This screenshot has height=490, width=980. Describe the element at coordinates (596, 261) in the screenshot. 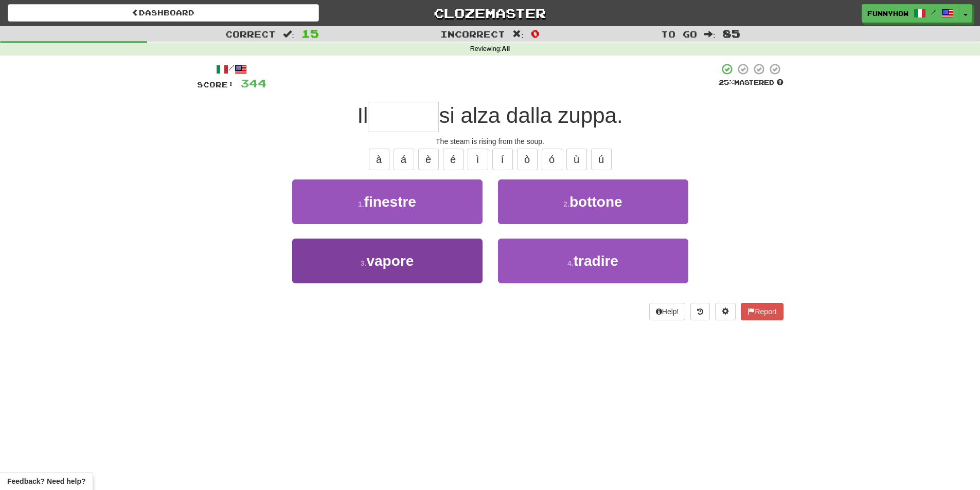

I see `span: tradire` at that location.